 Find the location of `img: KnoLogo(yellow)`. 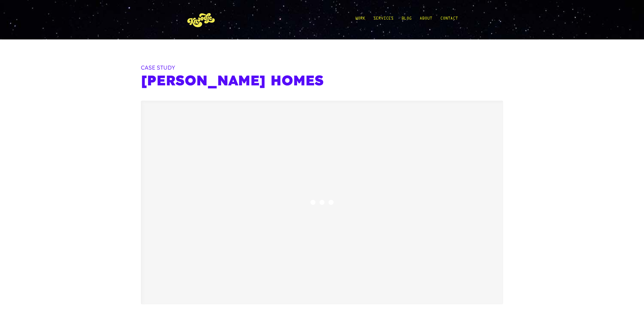

img: KnoLogo(yellow) is located at coordinates (201, 20).